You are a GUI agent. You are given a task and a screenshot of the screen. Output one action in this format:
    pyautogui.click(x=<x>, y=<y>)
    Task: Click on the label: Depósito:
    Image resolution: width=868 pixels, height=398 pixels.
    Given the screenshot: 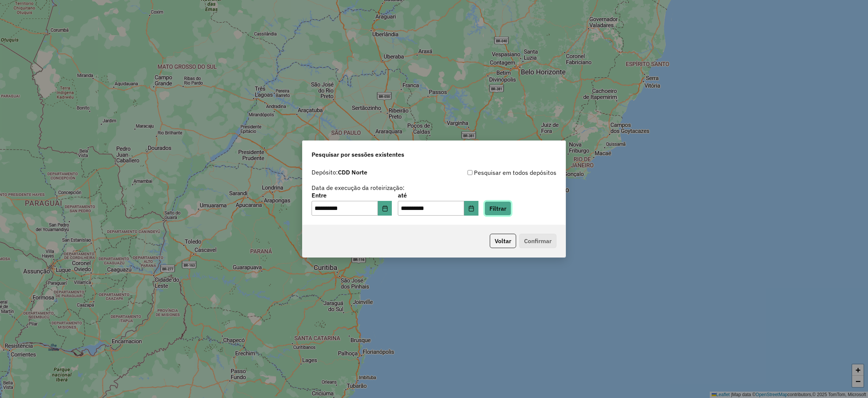 What is the action you would take?
    pyautogui.click(x=340, y=172)
    